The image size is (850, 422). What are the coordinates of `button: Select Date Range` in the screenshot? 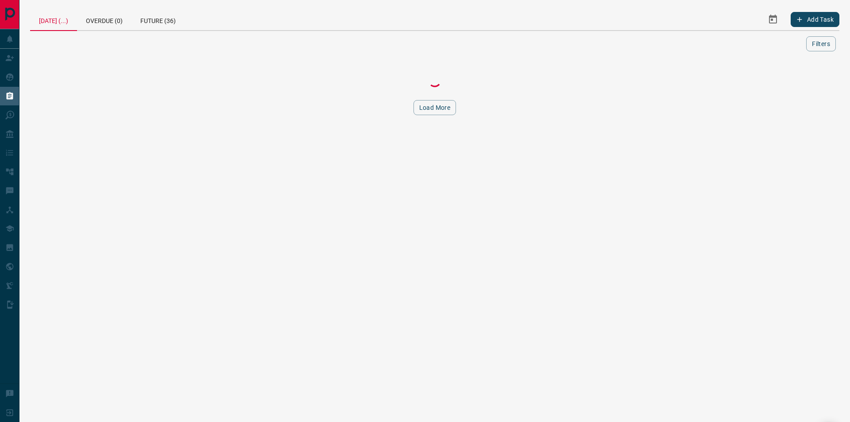 It's located at (773, 19).